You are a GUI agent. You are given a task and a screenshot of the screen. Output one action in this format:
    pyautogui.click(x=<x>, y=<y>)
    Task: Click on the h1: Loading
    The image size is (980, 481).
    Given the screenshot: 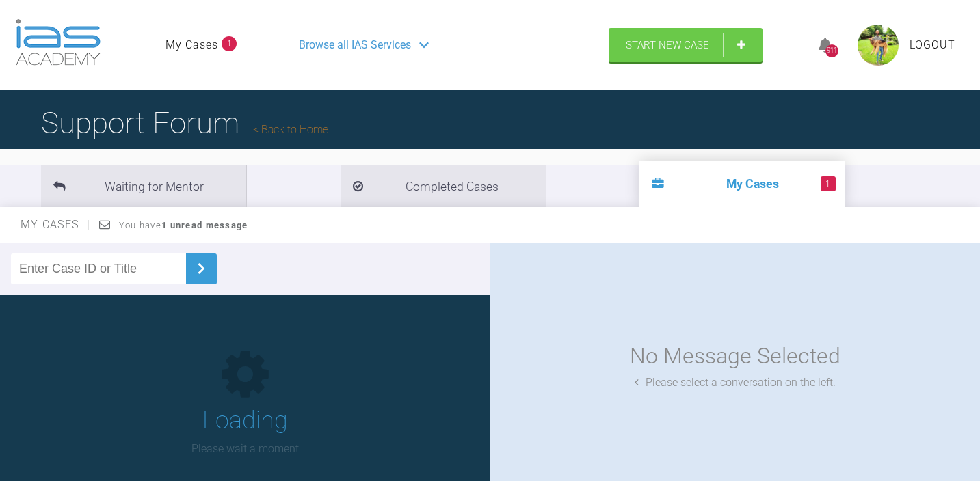 What is the action you would take?
    pyautogui.click(x=245, y=421)
    